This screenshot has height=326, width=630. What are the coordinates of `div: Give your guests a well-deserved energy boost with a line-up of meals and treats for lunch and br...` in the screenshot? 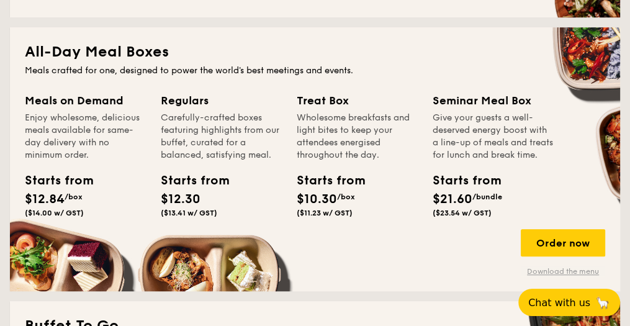 It's located at (493, 136).